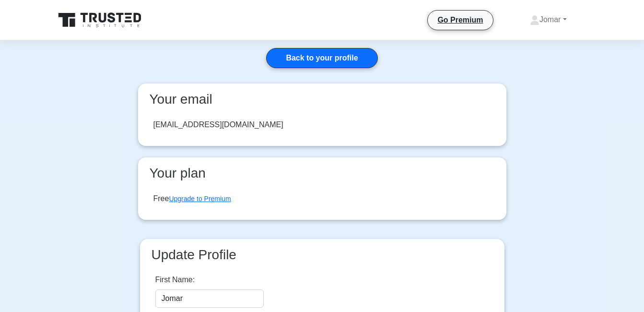 The image size is (644, 312). What do you see at coordinates (322, 58) in the screenshot?
I see `a: Back to your profile` at bounding box center [322, 58].